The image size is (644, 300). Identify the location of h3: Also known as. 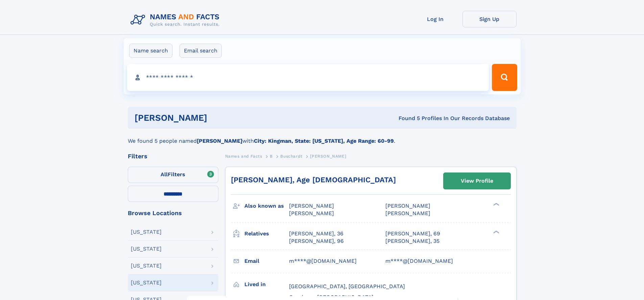
(266, 205).